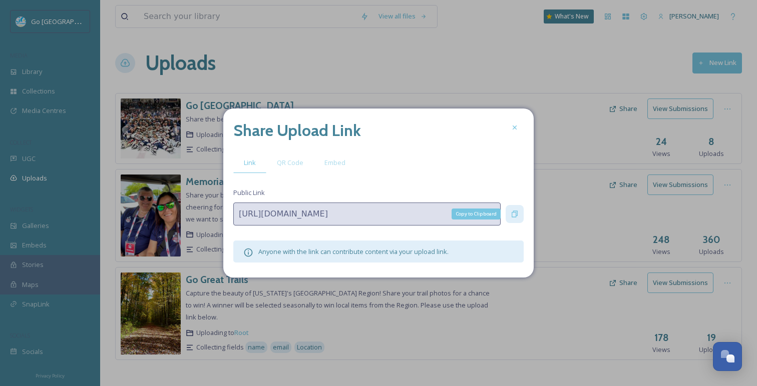 Image resolution: width=757 pixels, height=386 pixels. I want to click on span: Link, so click(250, 163).